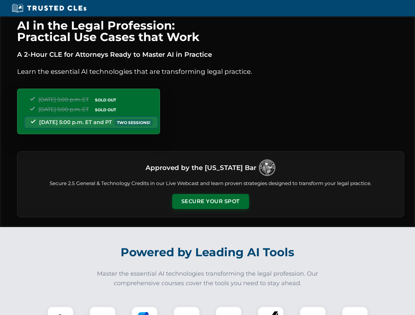 This screenshot has height=315, width=415. I want to click on p: Master the essential AI technologies transforming the legal profession. Our comprehensive courses..., so click(208, 279).